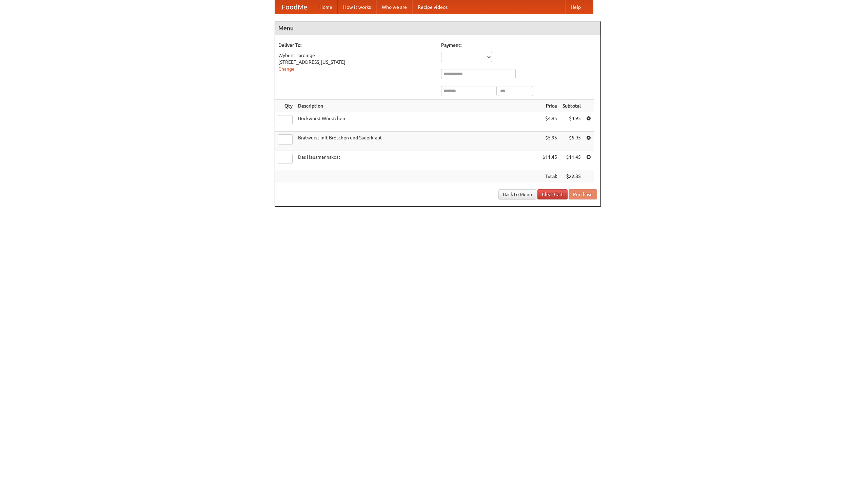  Describe the element at coordinates (356, 45) in the screenshot. I see `h5: Deliver To:` at that location.